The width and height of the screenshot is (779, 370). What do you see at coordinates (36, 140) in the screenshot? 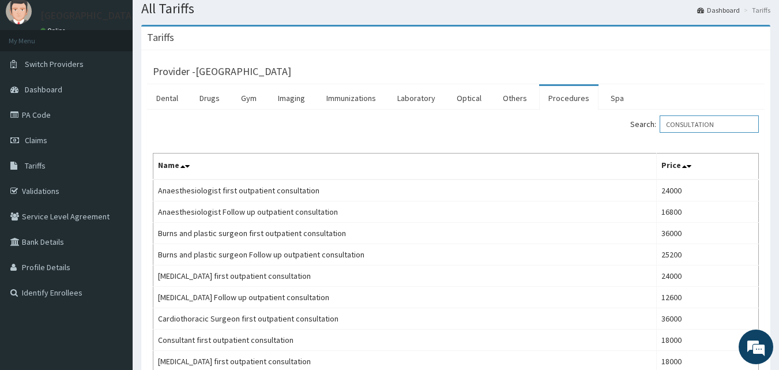
I see `span: Claims` at bounding box center [36, 140].